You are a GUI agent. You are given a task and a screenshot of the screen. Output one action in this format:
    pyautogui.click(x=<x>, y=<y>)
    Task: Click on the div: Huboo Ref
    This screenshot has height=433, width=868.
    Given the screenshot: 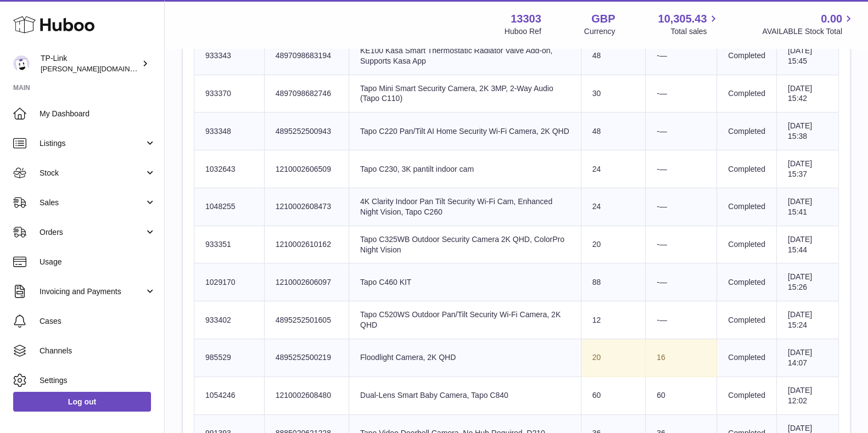 What is the action you would take?
    pyautogui.click(x=523, y=31)
    